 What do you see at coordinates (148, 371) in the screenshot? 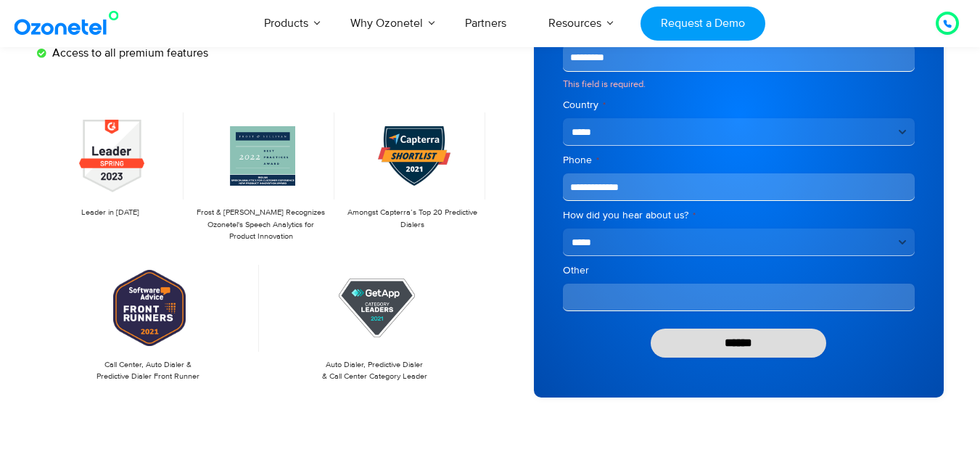
I see `p: Call Center, Auto Dialer & Predictive Dialer Front Runner` at bounding box center [148, 371].